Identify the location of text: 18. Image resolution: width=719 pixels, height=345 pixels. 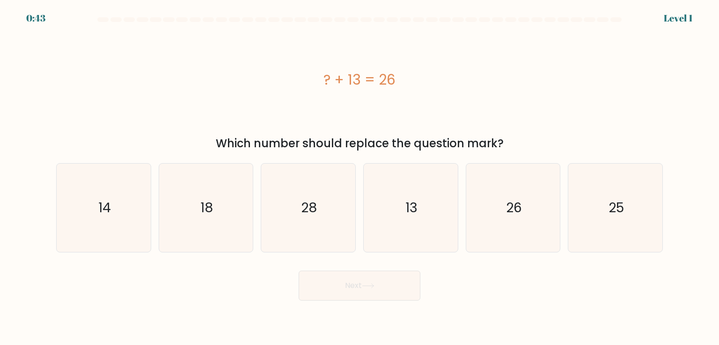
(206, 208).